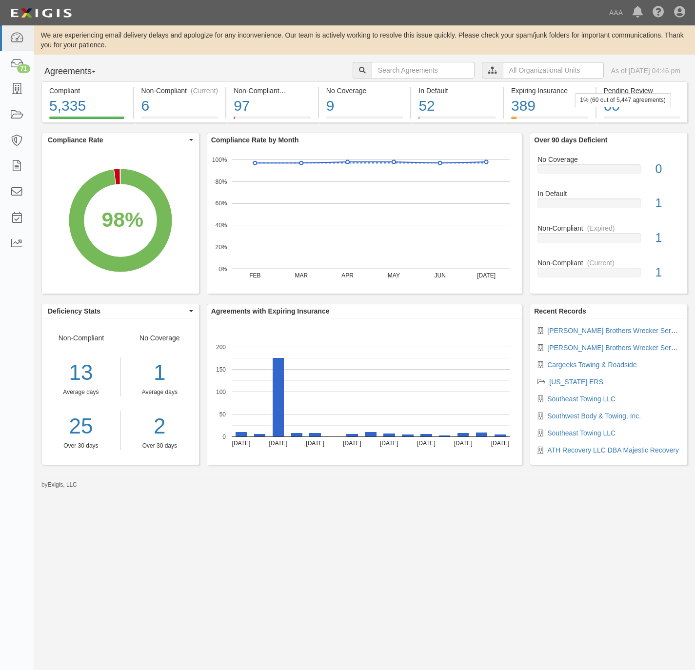  I want to click on text: 200, so click(221, 347).